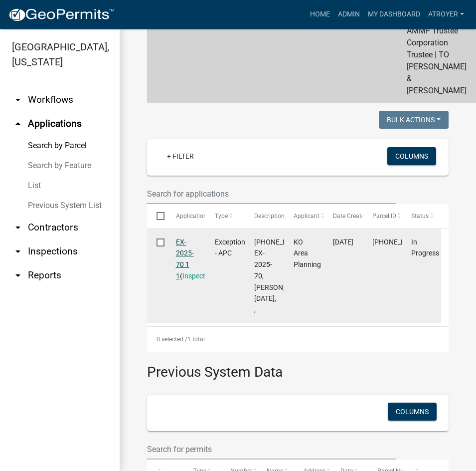 The height and width of the screenshot is (471, 476). What do you see at coordinates (351, 216) in the screenshot?
I see `span: Date Created` at bounding box center [351, 216].